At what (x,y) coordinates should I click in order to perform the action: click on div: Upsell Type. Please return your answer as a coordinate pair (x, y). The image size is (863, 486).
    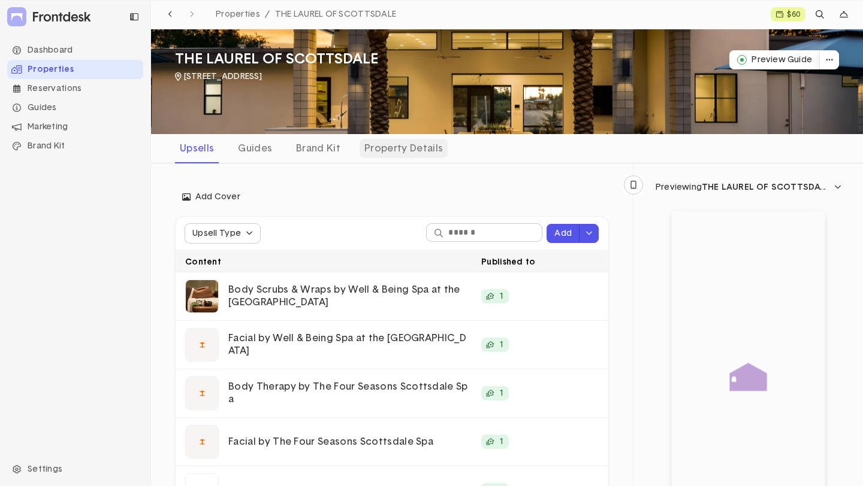
    Looking at the image, I should click on (216, 234).